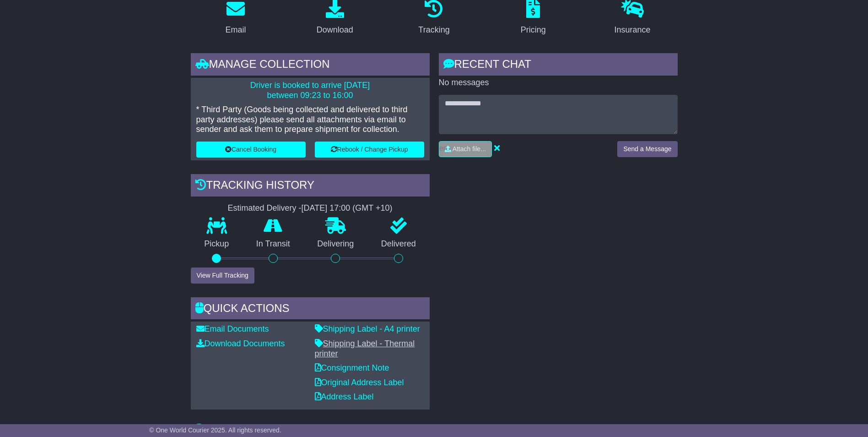 The image size is (868, 437). Describe the element at coordinates (633, 30) in the screenshot. I see `div: Insurance` at that location.